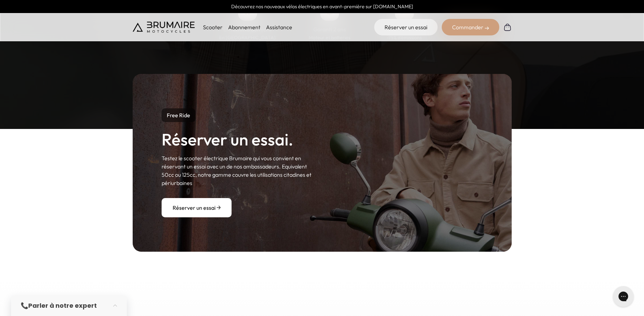 The image size is (644, 316). Describe the element at coordinates (212, 27) in the screenshot. I see `p: Scooter` at that location.